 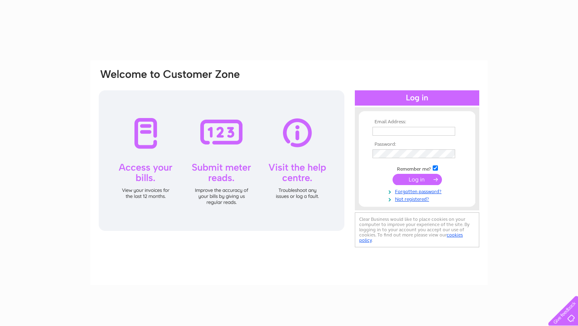 What do you see at coordinates (417, 179) in the screenshot?
I see `input: Submit` at bounding box center [417, 179].